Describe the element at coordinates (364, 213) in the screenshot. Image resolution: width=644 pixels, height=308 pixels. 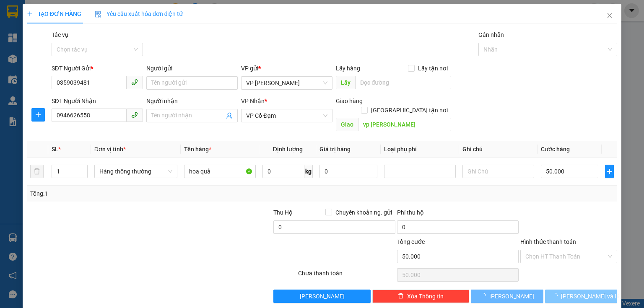
I see `span: Chuyển khoản ng. gửi` at that location.